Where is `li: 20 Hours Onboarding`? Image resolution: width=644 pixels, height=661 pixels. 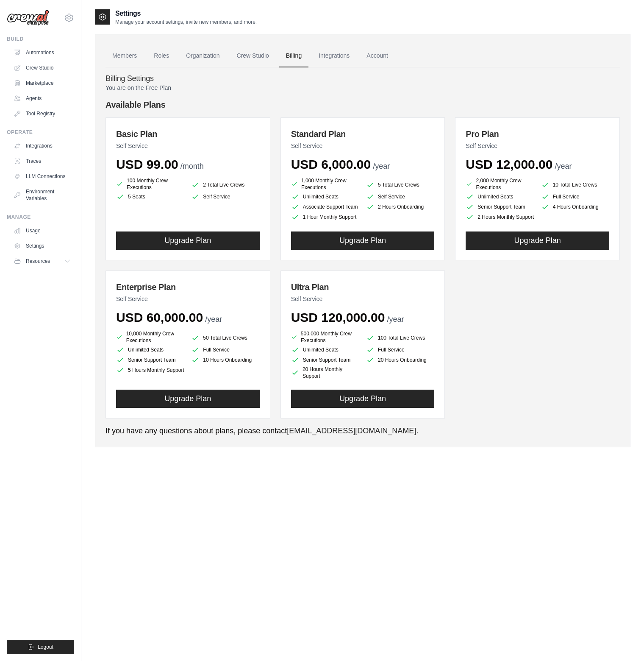
li: 20 Hours Onboarding is located at coordinates (400, 360).